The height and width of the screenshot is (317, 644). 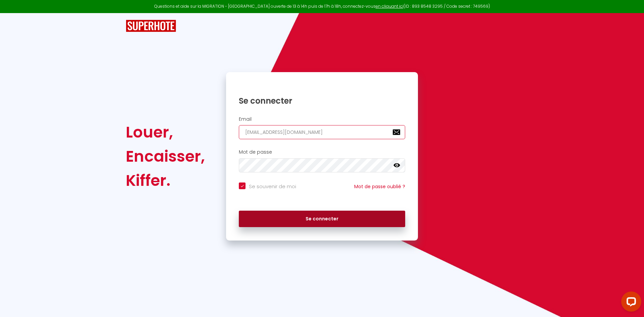 I want to click on img: SuperHote logo, so click(x=151, y=26).